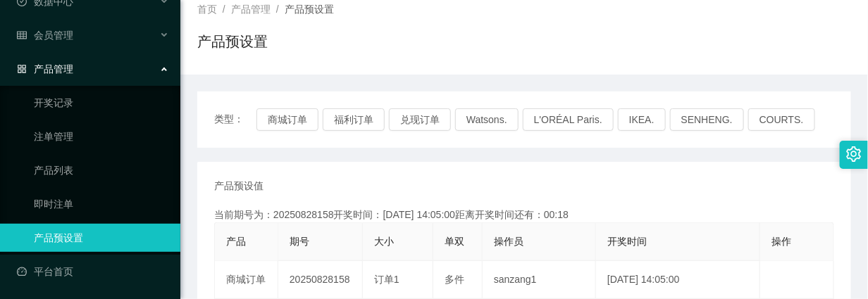 The image size is (868, 299). I want to click on a: 注单管理, so click(101, 136).